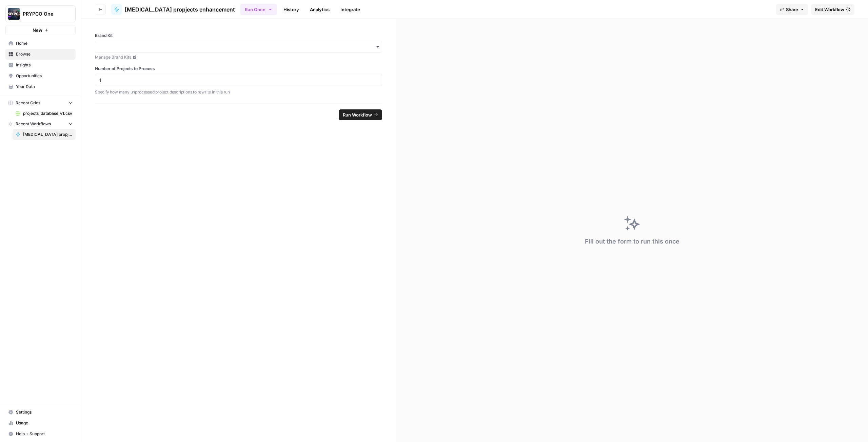 This screenshot has width=868, height=442. What do you see at coordinates (40, 65) in the screenshot?
I see `a: Insights` at bounding box center [40, 65].